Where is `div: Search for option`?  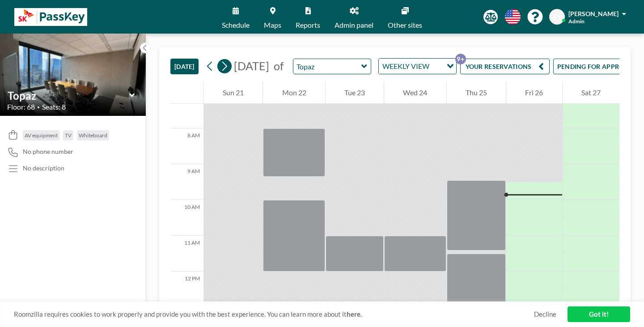
div: Search for option is located at coordinates (418, 66).